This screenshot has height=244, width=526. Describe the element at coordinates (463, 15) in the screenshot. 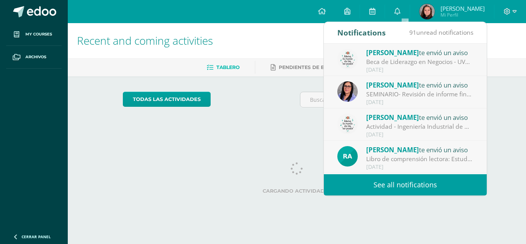

I see `span: Mi Perfil` at that location.